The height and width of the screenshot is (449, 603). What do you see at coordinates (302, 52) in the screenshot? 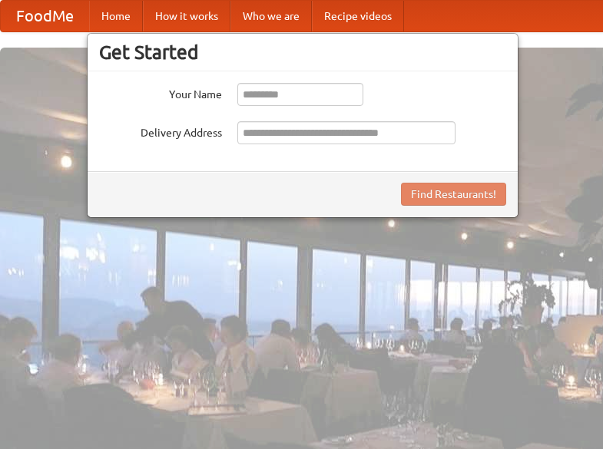
I see `h3: Get Started` at bounding box center [302, 52].